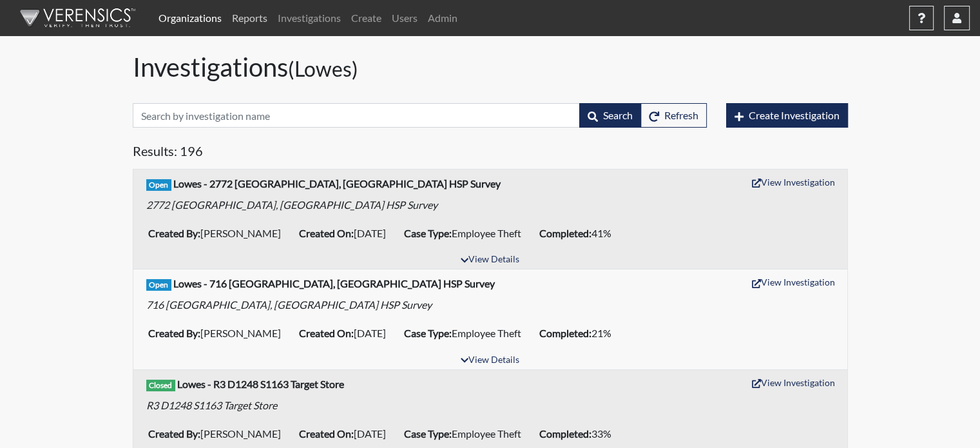  What do you see at coordinates (161, 385) in the screenshot?
I see `span: Closed` at bounding box center [161, 385].